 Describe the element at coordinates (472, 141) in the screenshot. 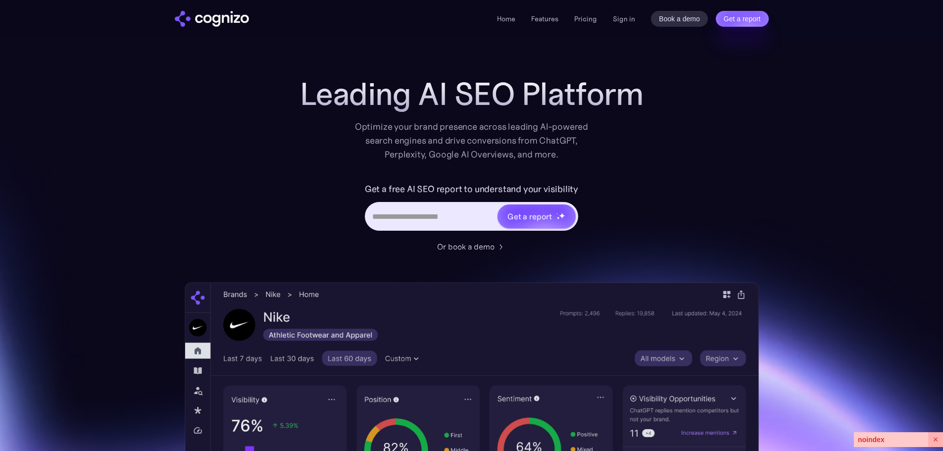

I see `div: Optimize your brand presence across leading AI-powered search engines and drive conversions from ...` at that location.